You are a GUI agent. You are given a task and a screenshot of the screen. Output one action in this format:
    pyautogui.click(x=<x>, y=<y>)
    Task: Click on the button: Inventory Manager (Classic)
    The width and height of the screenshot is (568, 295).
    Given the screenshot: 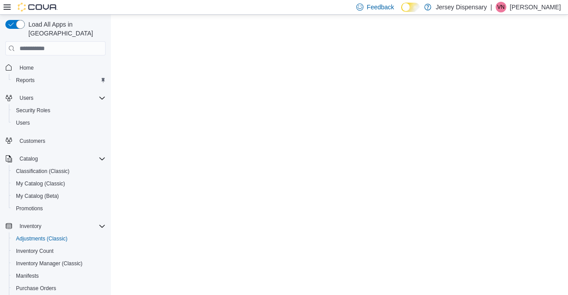 What is the action you would take?
    pyautogui.click(x=59, y=264)
    